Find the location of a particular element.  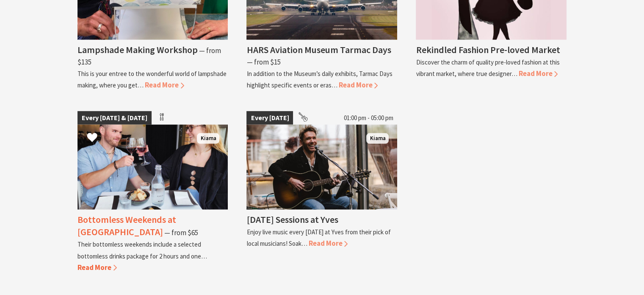

span: ⁠— from $135 is located at coordinates (149, 56).